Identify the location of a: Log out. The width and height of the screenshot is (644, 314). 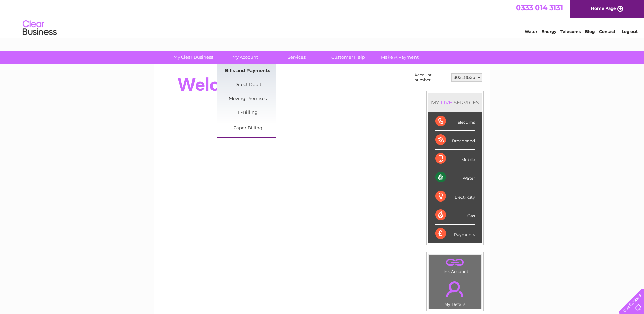
(629, 31).